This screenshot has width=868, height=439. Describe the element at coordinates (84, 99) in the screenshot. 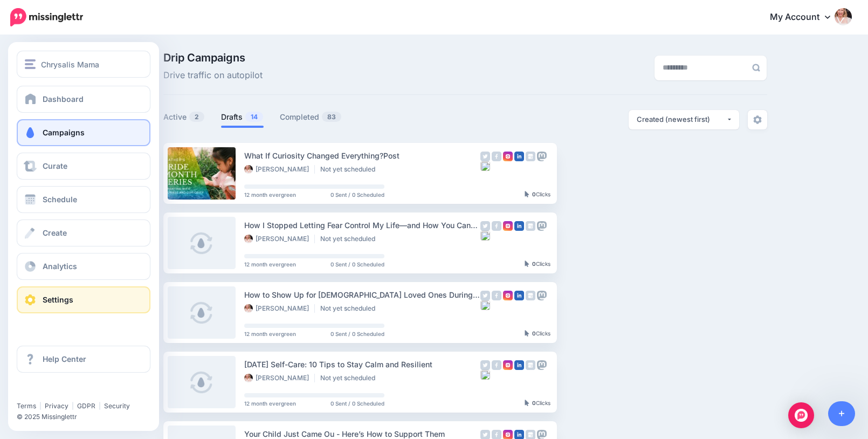

I see `a: Dashboard` at that location.